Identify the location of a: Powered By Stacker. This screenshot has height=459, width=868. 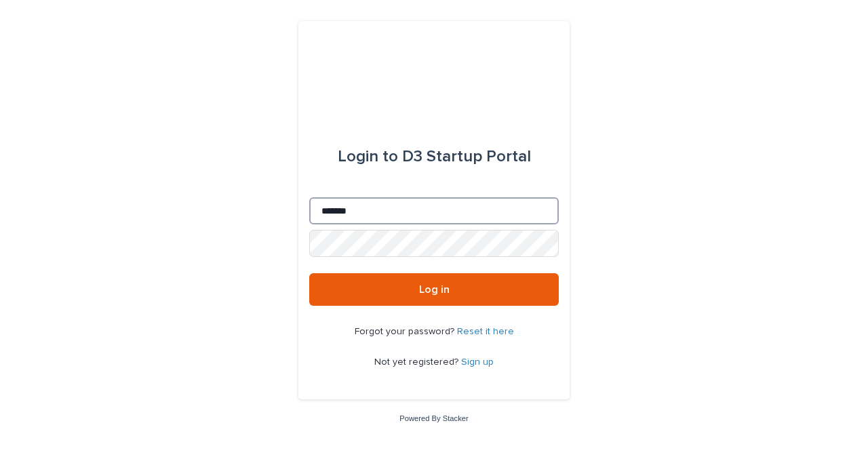
(433, 418).